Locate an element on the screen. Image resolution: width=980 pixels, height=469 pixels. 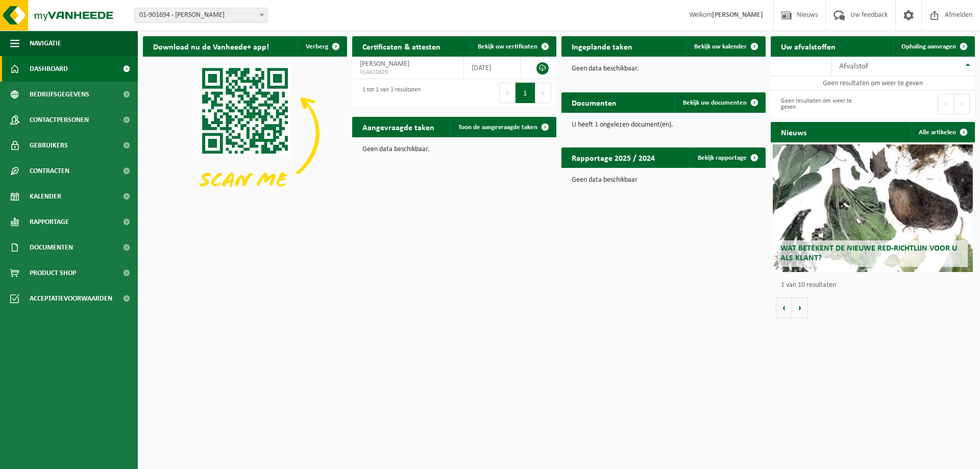
h2: Documenten is located at coordinates (594, 102).